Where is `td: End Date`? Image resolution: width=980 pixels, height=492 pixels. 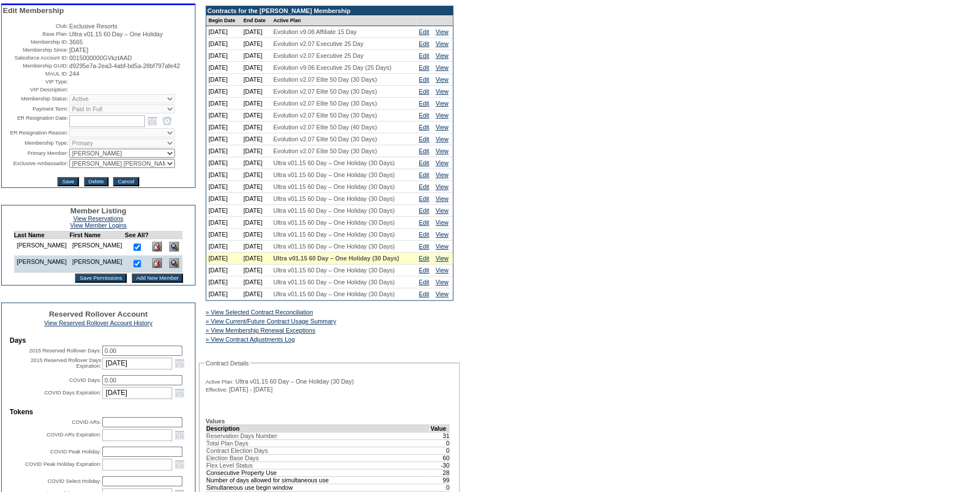
td: End Date is located at coordinates (256, 21).